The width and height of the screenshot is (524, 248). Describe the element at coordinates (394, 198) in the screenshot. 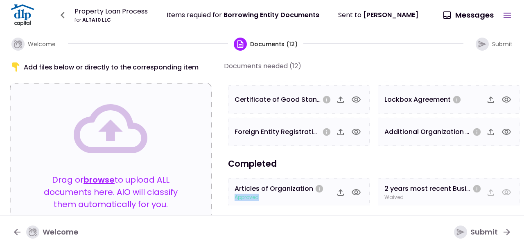

I see `span: waived` at that location.